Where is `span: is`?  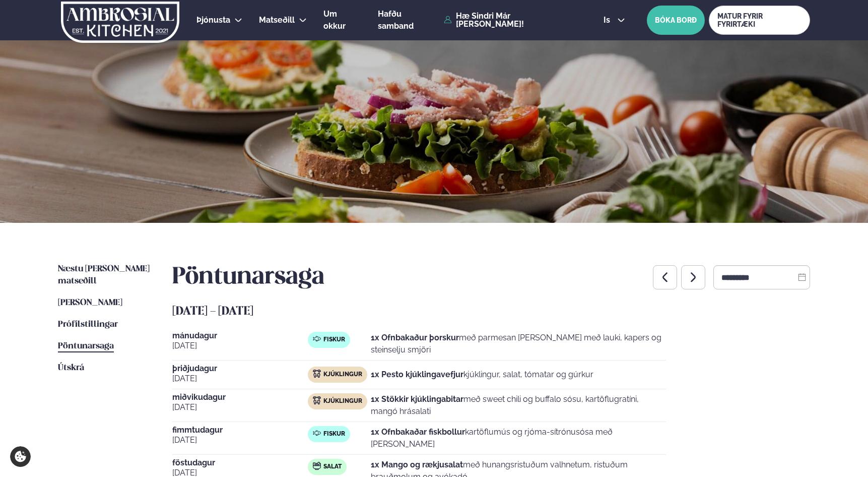 span: is is located at coordinates (608, 20).